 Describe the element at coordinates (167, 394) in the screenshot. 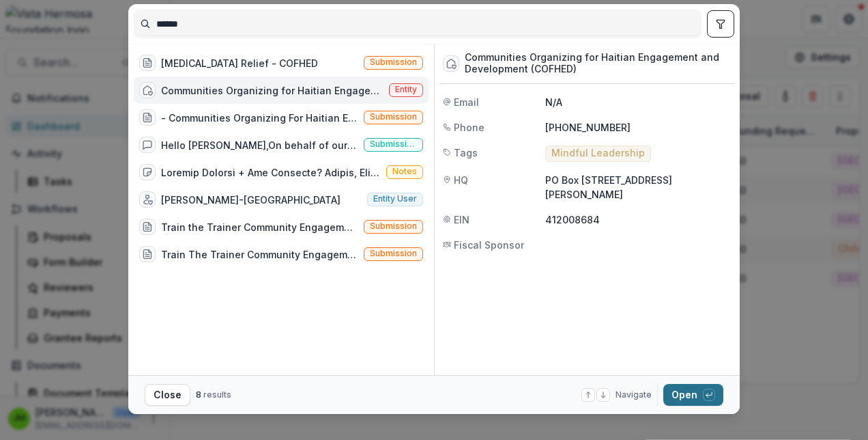

I see `button: Close` at that location.